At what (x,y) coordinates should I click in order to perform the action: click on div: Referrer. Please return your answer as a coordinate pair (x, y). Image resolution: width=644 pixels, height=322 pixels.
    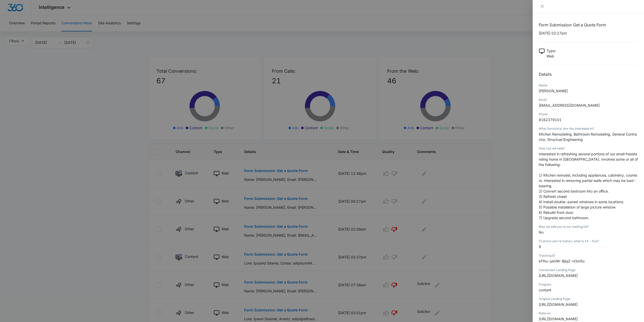
    Looking at the image, I should click on (588, 313).